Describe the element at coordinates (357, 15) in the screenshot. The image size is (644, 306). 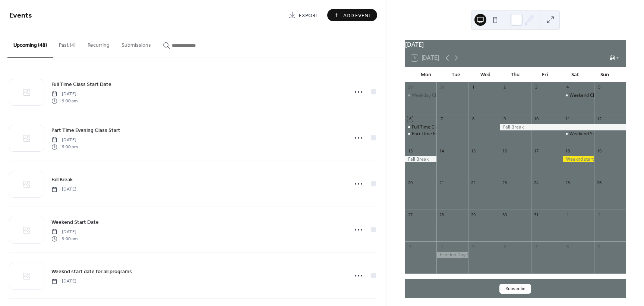
I see `span: Add Event` at that location.